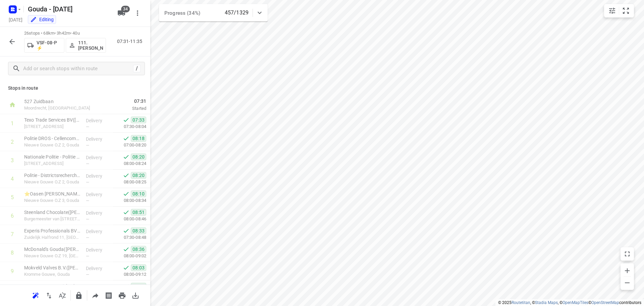  Describe the element at coordinates (42, 20) in the screenshot. I see `div: You are currently in edit mode.` at that location.